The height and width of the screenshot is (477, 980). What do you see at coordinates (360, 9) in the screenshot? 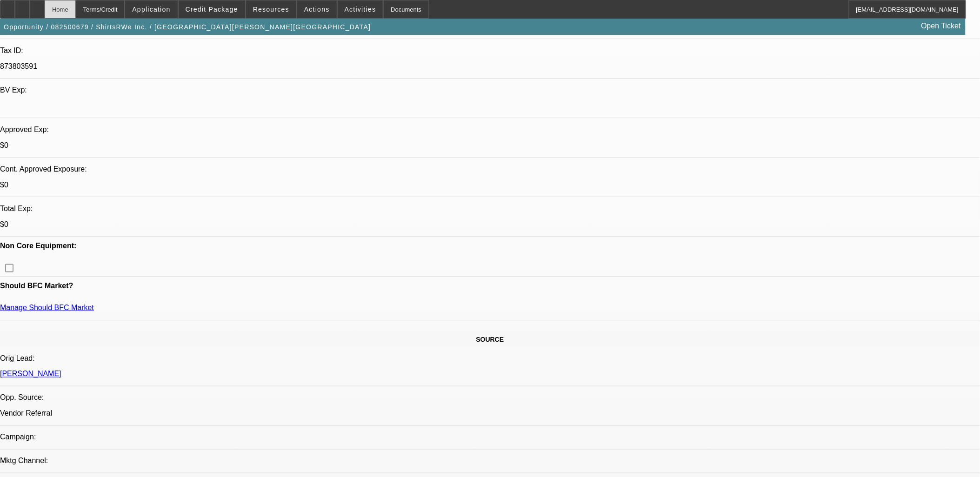
I see `span: Activities` at bounding box center [360, 9].